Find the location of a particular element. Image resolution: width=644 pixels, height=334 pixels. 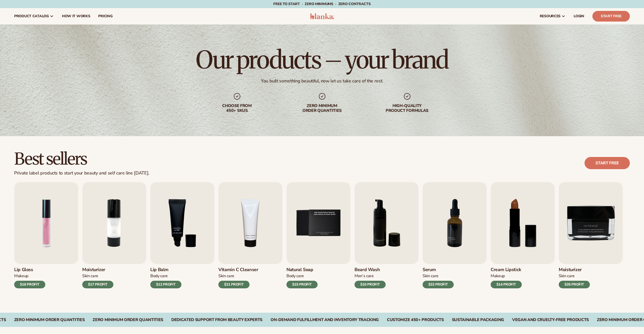

a: 8 / 9 is located at coordinates (523, 235).